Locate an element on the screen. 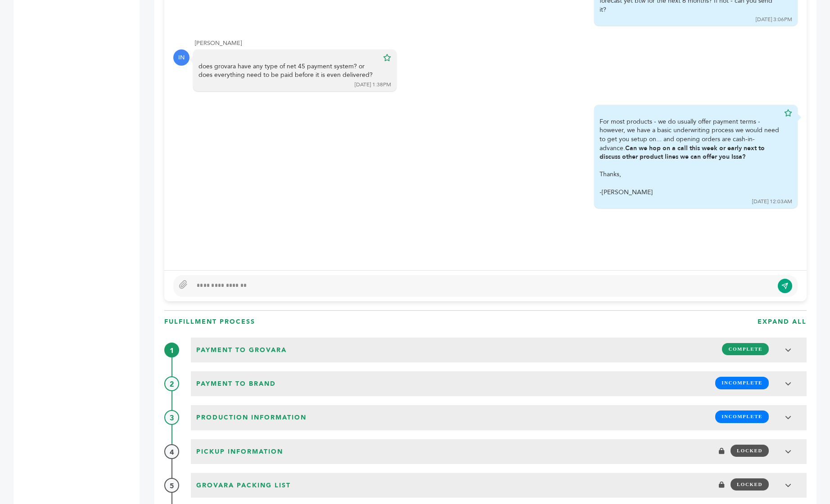 This screenshot has height=504, width=830. div: does grovara have any type of net 45 payment system? or does everything need to be paid before it... is located at coordinates (289, 71).